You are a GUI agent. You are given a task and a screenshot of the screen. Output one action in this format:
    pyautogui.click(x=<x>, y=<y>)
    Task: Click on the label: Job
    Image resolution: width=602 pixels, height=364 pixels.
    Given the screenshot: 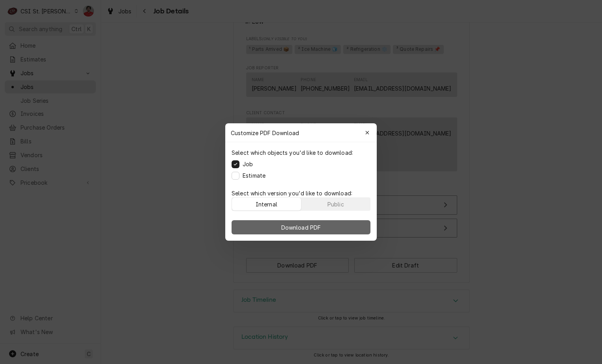 What is the action you would take?
    pyautogui.click(x=247, y=164)
    